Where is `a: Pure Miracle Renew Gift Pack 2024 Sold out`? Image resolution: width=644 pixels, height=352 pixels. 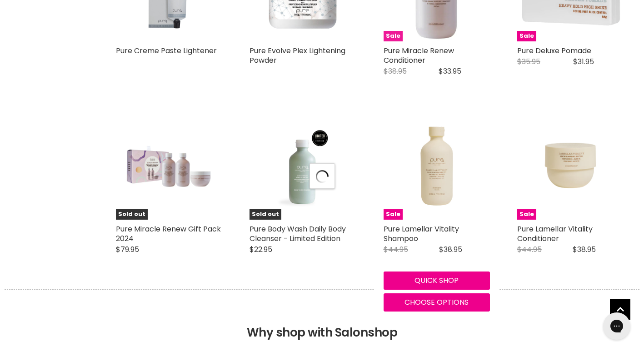 a: Pure Miracle Renew Gift Pack 2024 Sold out is located at coordinates (169, 167).